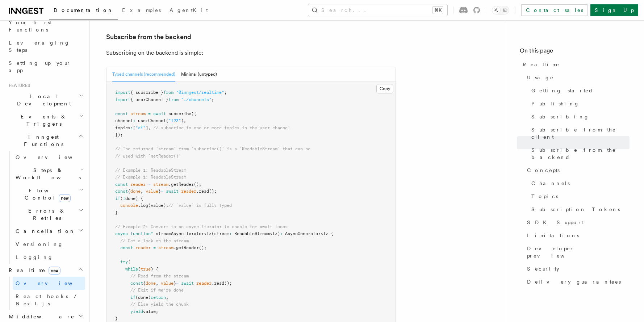  What do you see at coordinates (45, 270) in the screenshot?
I see `button: Realtimenew` at bounding box center [45, 270].